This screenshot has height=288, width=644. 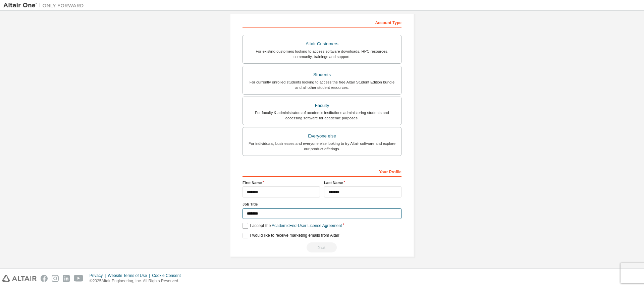 What do you see at coordinates (66, 278) in the screenshot?
I see `img: linkedin.svg` at bounding box center [66, 278].